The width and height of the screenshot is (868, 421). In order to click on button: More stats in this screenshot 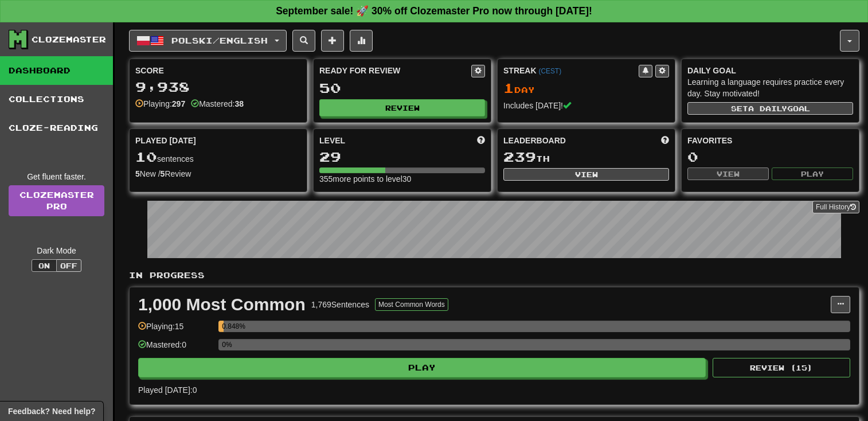, I will do `click(361, 41)`.